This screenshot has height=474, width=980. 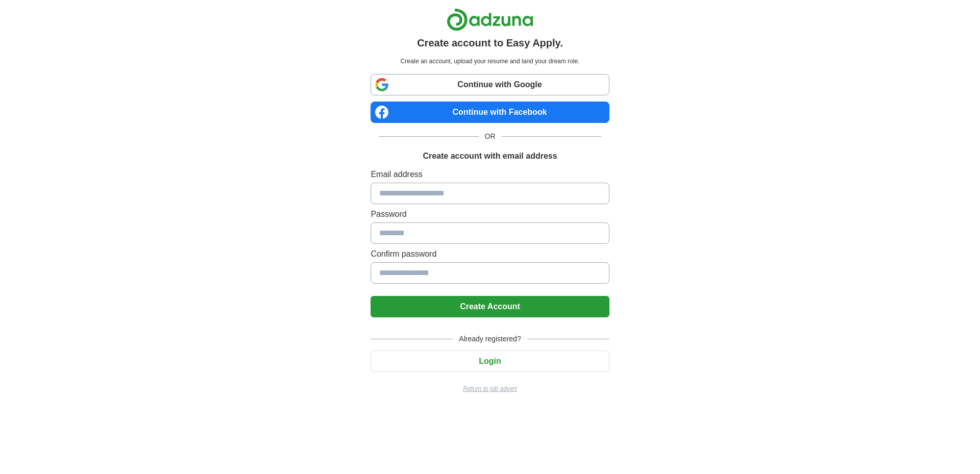 What do you see at coordinates (490, 156) in the screenshot?
I see `h1: Create account with email address` at bounding box center [490, 156].